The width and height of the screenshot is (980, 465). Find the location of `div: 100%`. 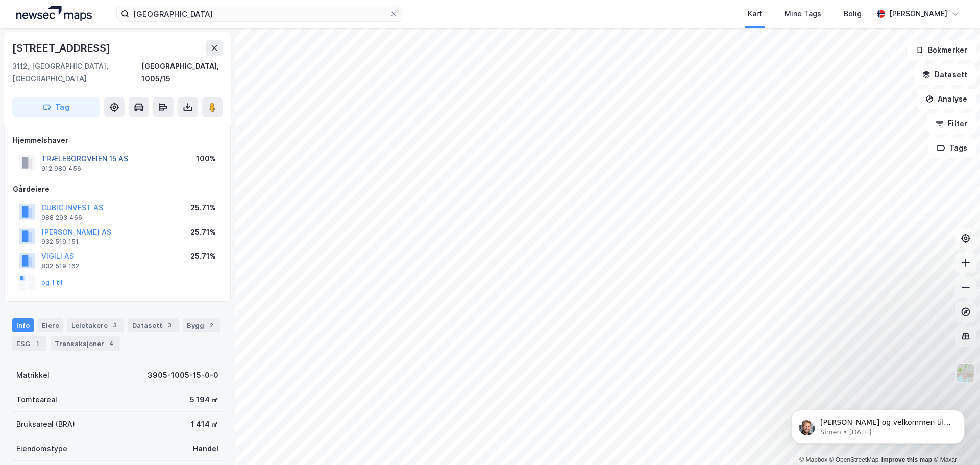

div: 100% is located at coordinates (206, 159).